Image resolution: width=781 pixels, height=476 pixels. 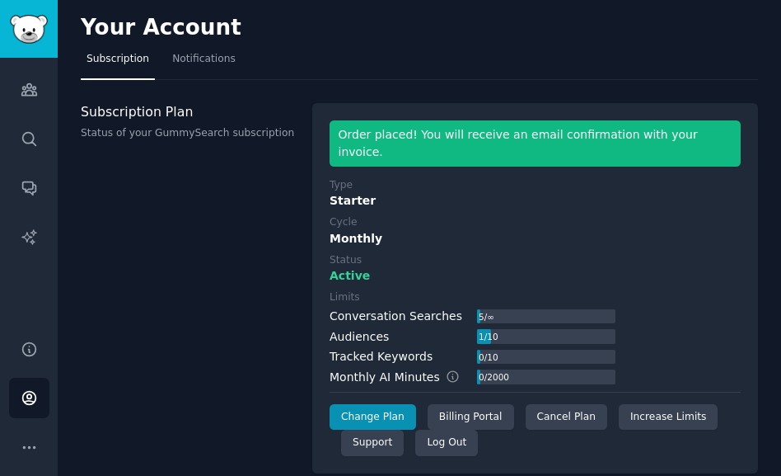 I want to click on a: Change Plan, so click(x=373, y=417).